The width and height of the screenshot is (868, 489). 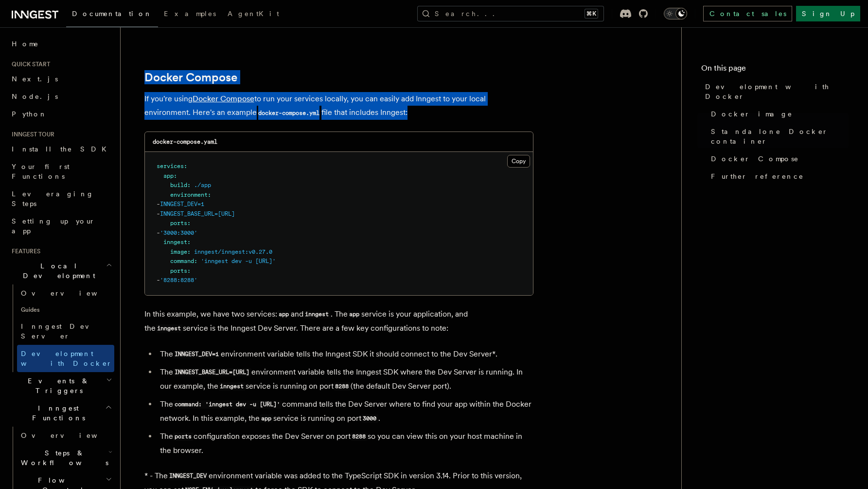 What do you see at coordinates (34, 97) in the screenshot?
I see `span: Node.js` at bounding box center [34, 97].